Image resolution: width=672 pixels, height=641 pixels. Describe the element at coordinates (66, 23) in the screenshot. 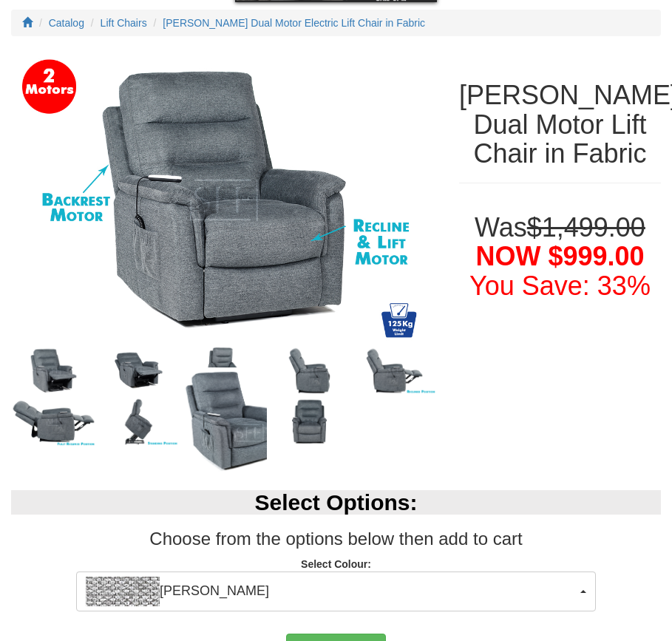

I see `a: Catalog` at that location.